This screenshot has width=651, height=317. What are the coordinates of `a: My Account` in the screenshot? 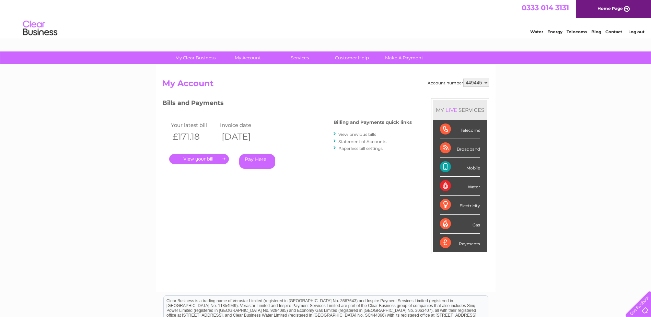 It's located at (247, 58).